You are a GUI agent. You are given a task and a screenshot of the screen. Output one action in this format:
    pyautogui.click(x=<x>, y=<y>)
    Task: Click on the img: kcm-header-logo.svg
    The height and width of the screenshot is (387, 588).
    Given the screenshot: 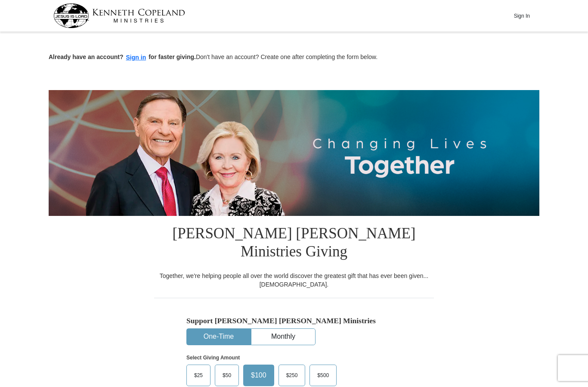 What is the action you would take?
    pyautogui.click(x=119, y=16)
    